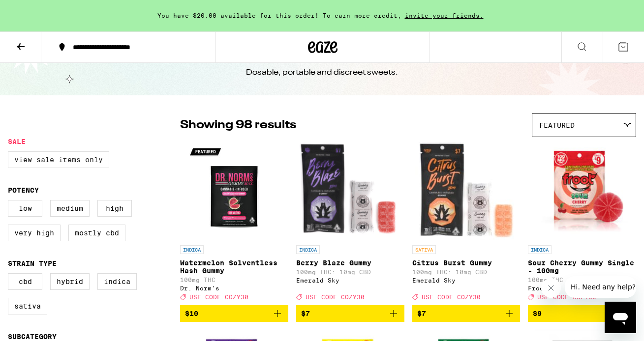 This screenshot has width=644, height=341. I want to click on p: Sour Cherry Gummy Single - 100mg, so click(582, 267).